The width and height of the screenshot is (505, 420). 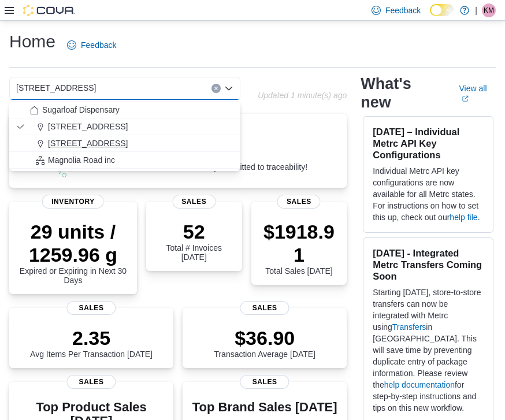 I want to click on img: Cova, so click(x=49, y=10).